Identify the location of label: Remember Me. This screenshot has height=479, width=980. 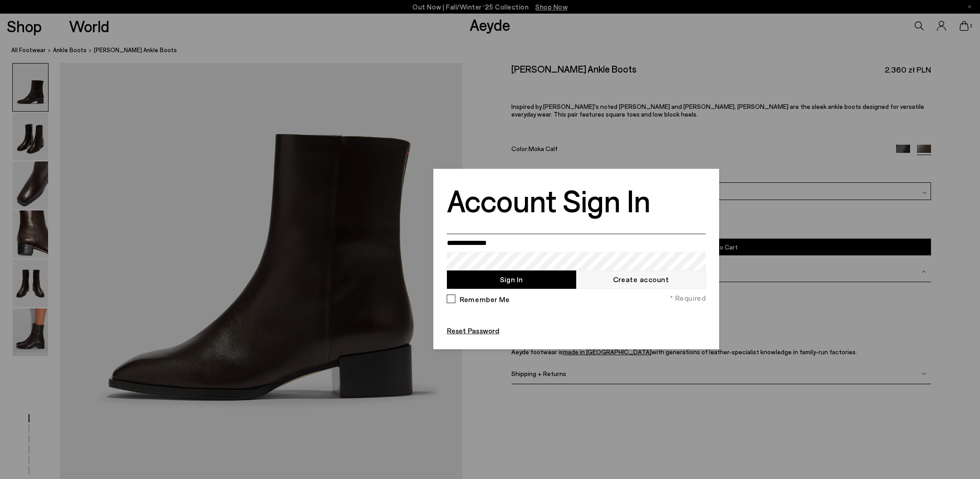
(483, 298).